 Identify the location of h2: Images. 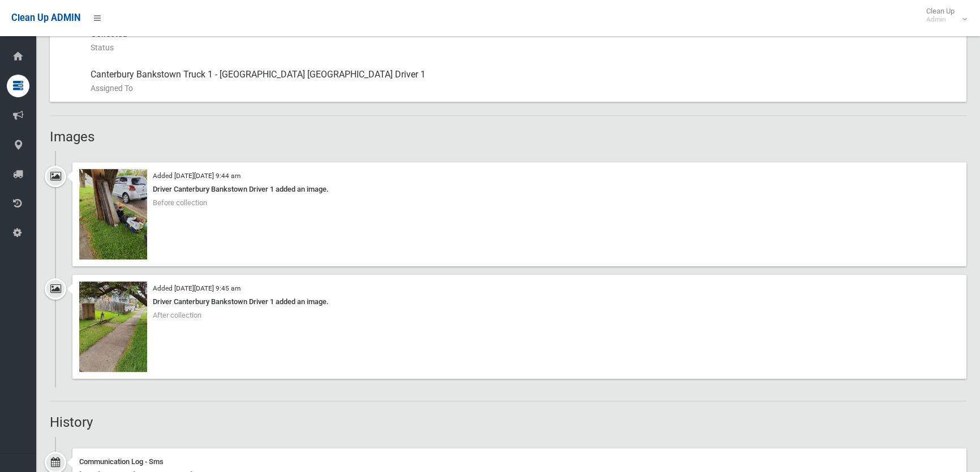
(508, 137).